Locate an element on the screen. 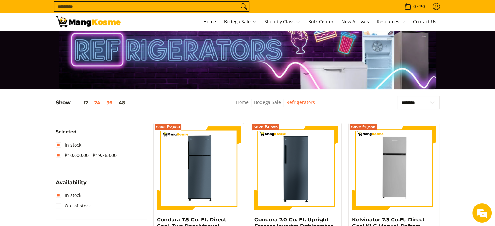  h6: Selected is located at coordinates (101, 132).